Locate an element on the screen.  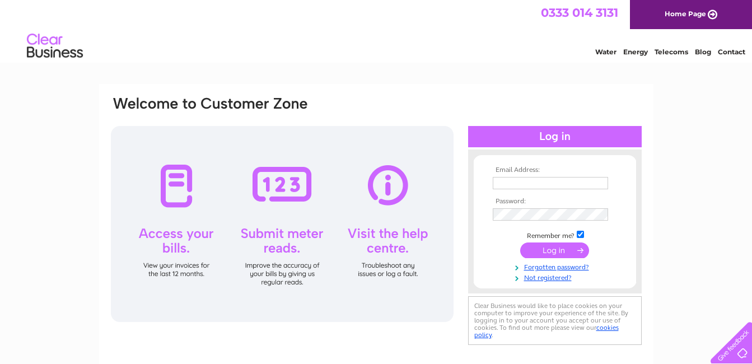
th: Email Address: is located at coordinates (555, 170).